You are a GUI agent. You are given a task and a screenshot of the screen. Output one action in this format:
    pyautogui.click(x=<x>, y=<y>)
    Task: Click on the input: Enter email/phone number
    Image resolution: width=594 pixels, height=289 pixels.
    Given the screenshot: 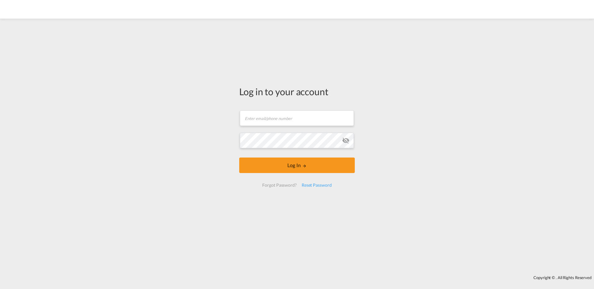 What is the action you would take?
    pyautogui.click(x=297, y=118)
    